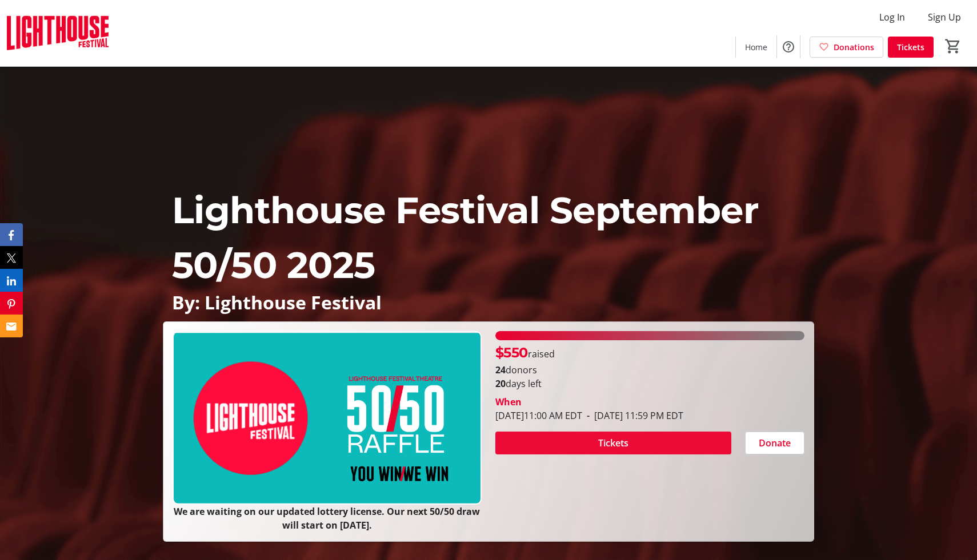  What do you see at coordinates (650, 335) in the screenshot?
I see `div: 100% of fundraising goal reached` at bounding box center [650, 335].